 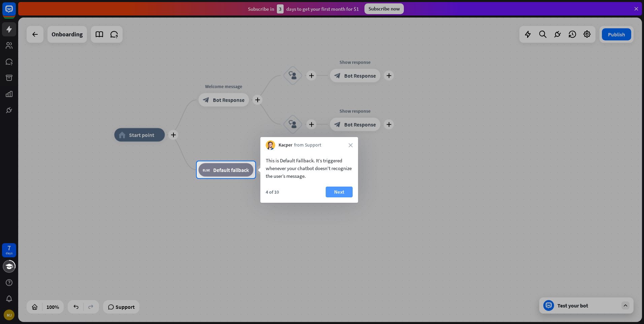 What do you see at coordinates (231, 170) in the screenshot?
I see `span: Default fallback` at bounding box center [231, 170].